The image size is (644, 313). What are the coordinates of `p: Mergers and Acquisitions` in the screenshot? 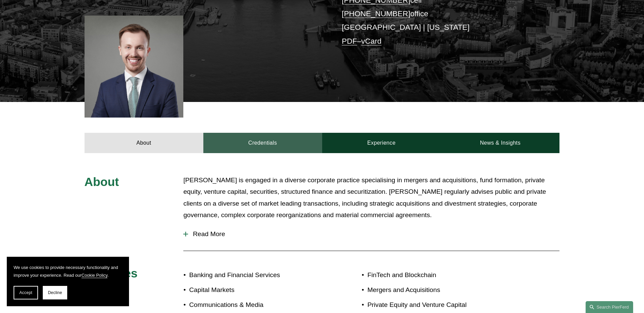 It's located at (444, 290).